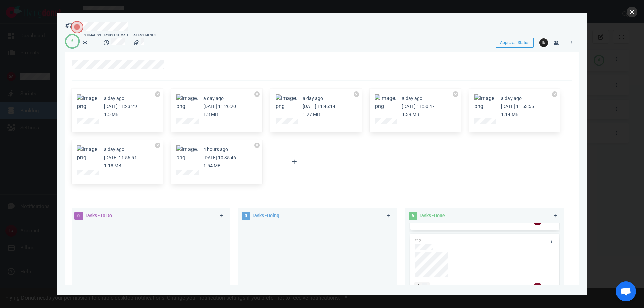 Image resolution: width=644 pixels, height=308 pixels. I want to click on small: 1.39 MB, so click(410, 114).